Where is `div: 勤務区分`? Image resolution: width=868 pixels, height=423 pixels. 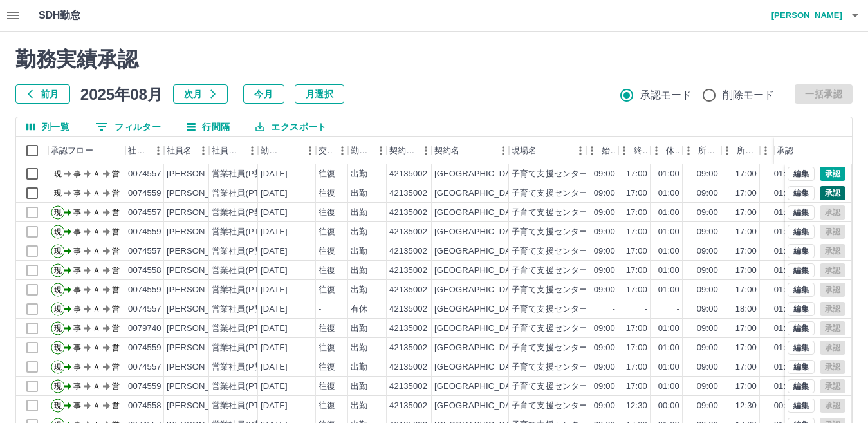 div: 勤務区分 is located at coordinates (361, 150).